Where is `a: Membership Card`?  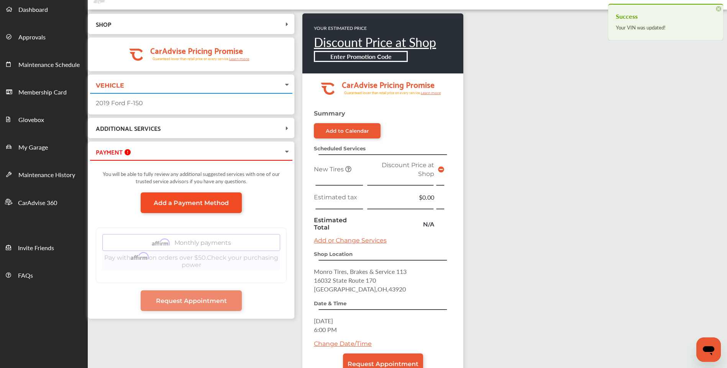
a: Membership Card is located at coordinates (44, 92).